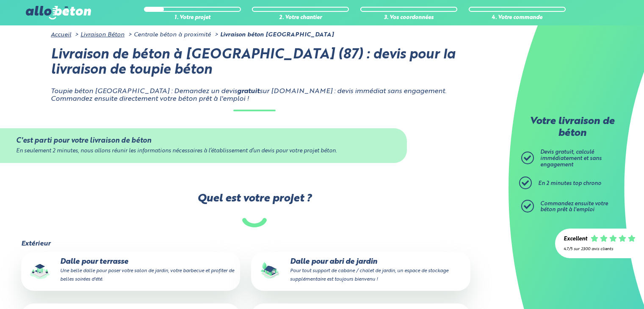  I want to click on div: 4. Votre commande, so click(517, 18).